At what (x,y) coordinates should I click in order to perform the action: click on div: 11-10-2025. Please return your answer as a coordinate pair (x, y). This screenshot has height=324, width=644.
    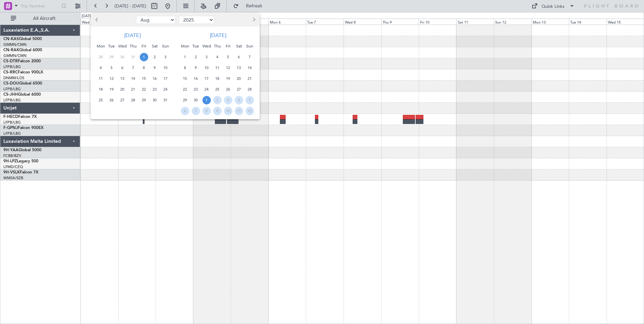
    Looking at the image, I should click on (239, 111).